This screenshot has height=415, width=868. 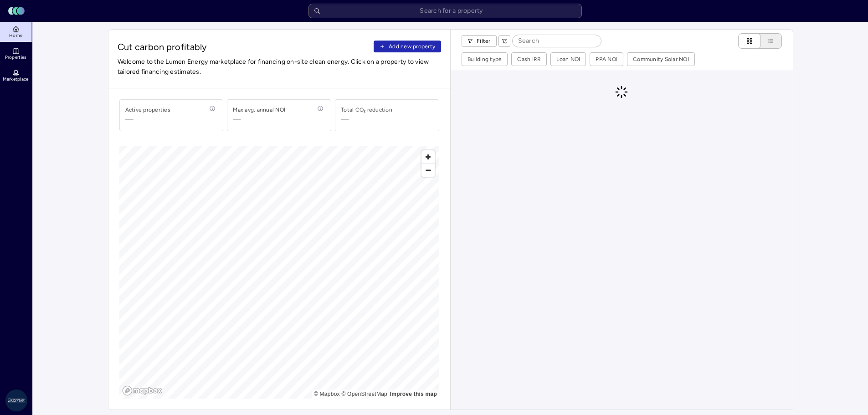 I want to click on span: Add new property, so click(x=412, y=46).